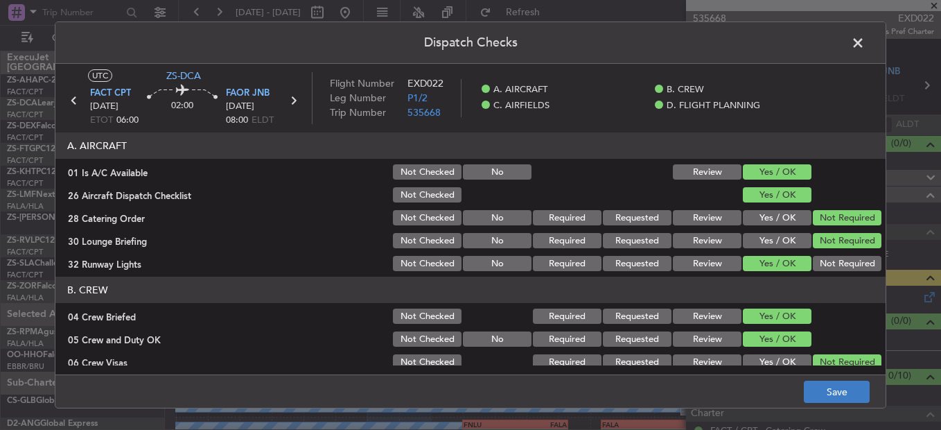 The width and height of the screenshot is (941, 430). Describe the element at coordinates (470, 43) in the screenshot. I see `header: Dispatch Checks` at that location.